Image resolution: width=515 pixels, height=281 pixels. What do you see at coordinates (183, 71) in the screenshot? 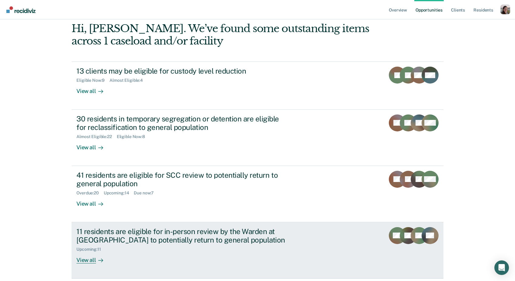
I see `div: 13 clients may be eligible for custody level reduction` at bounding box center [183, 71].